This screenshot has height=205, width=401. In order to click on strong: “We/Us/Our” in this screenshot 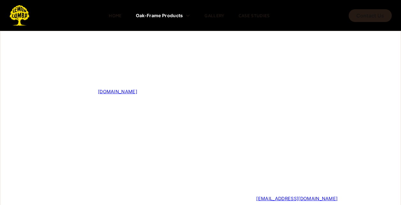, I will do `click(288, 168)`.